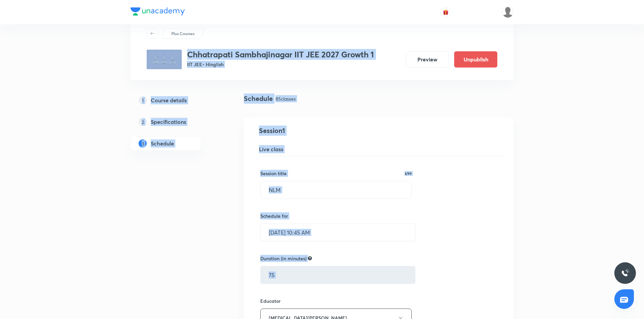  Describe the element at coordinates (336, 301) in the screenshot. I see `h6: Educator` at that location.